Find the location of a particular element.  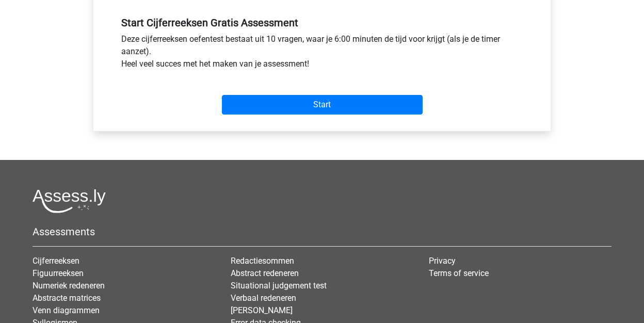

a: Abstracte matrices is located at coordinates (67, 297).